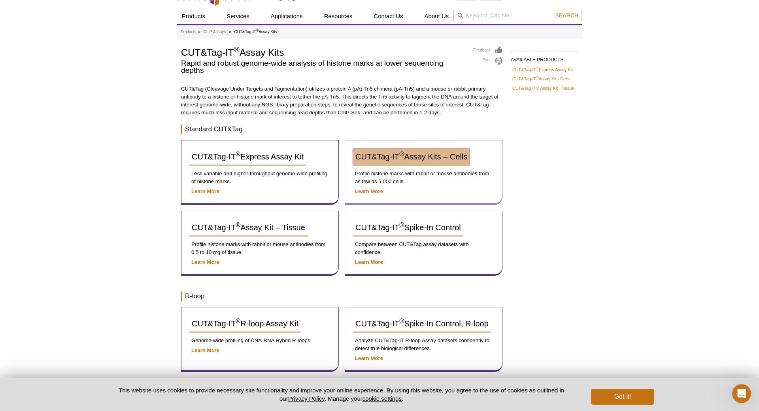 The width and height of the screenshot is (759, 411). What do you see at coordinates (518, 15) in the screenshot?
I see `input: Keyword, Cat. No.` at bounding box center [518, 15].